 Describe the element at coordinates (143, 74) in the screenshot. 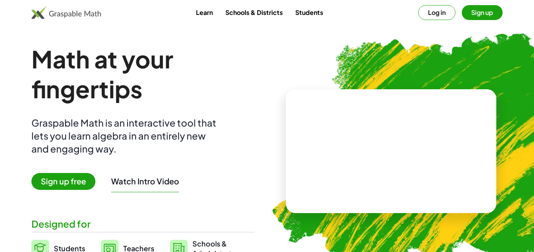

I see `h1: Math at your fingertips` at that location.